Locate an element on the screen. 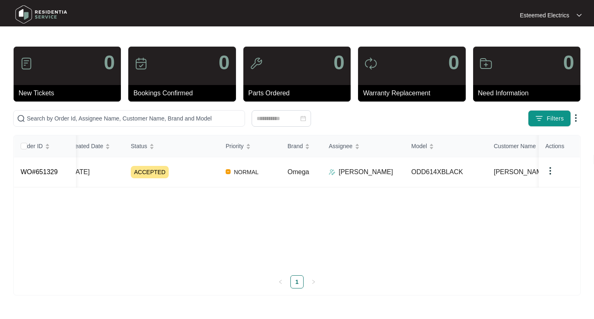 The height and width of the screenshot is (319, 594). img: Vercel Logo is located at coordinates (228, 172).